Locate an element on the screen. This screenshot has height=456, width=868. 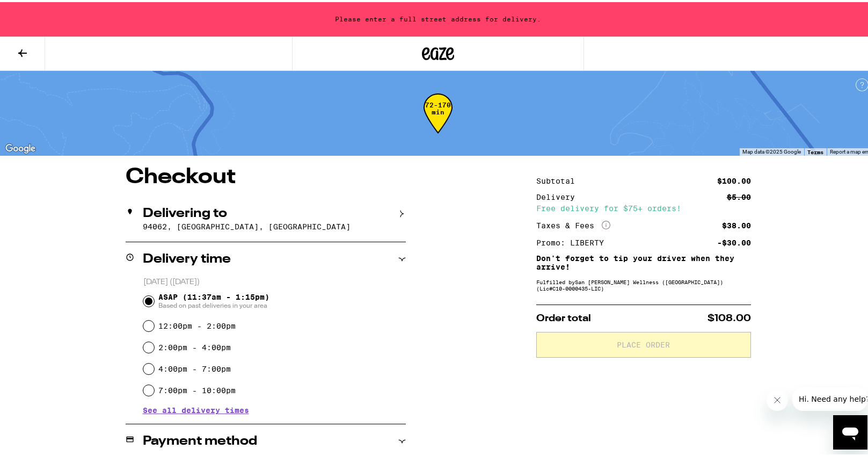
div: Promo: LIBERTY is located at coordinates (574, 241).